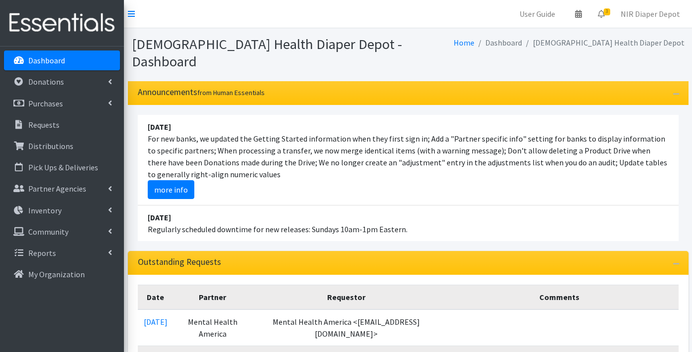 This screenshot has width=692, height=352. What do you see at coordinates (464, 43) in the screenshot?
I see `a: Home` at bounding box center [464, 43].